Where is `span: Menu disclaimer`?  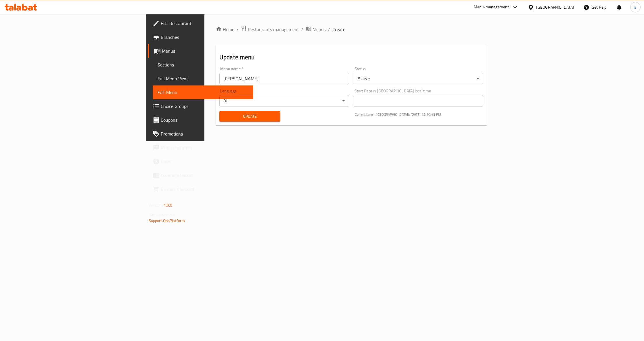
span: Menu disclaimer is located at coordinates (205, 147).